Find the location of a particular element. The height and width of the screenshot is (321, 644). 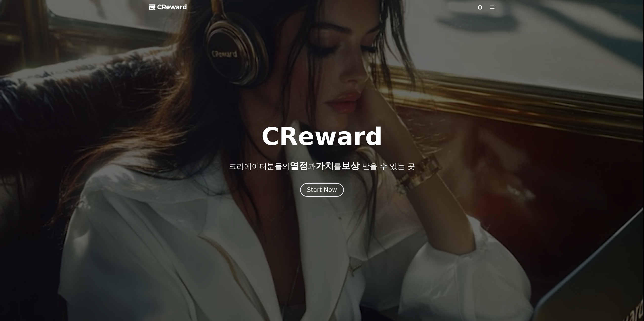

span: 보상 is located at coordinates (351, 166).